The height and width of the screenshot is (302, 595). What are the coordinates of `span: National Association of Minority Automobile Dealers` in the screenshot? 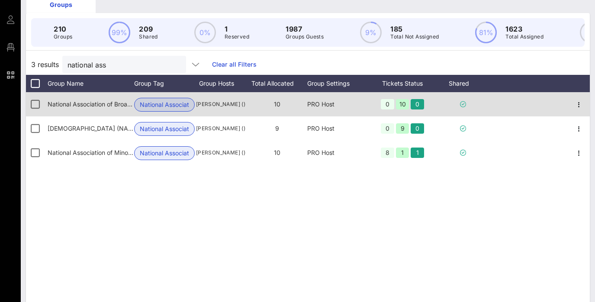 It's located at (121, 152).